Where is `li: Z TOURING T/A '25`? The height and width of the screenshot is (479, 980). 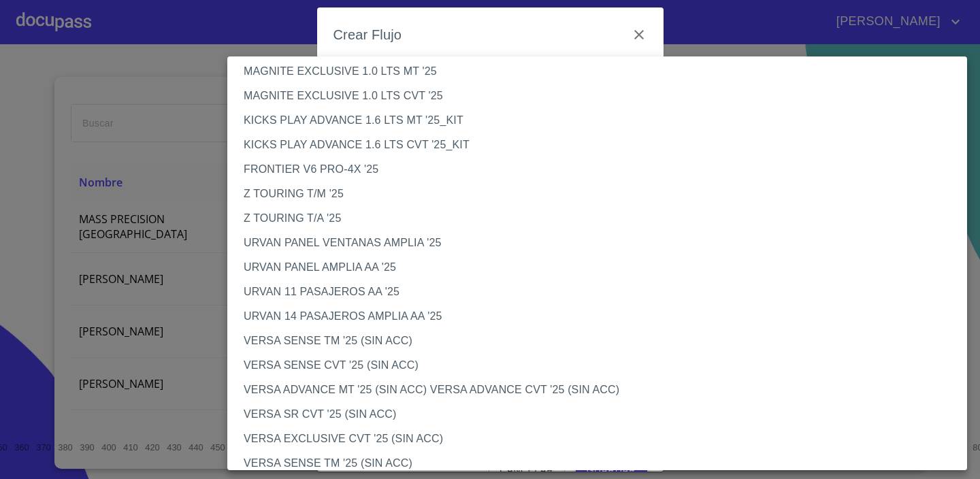 li: Z TOURING T/A '25 is located at coordinates (597, 219).